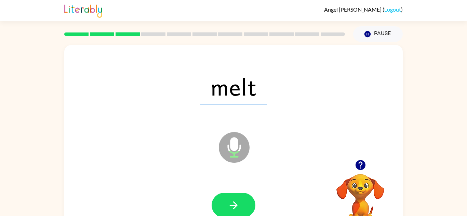 This screenshot has height=216, width=467. Describe the element at coordinates (378, 34) in the screenshot. I see `button: Pause` at that location.